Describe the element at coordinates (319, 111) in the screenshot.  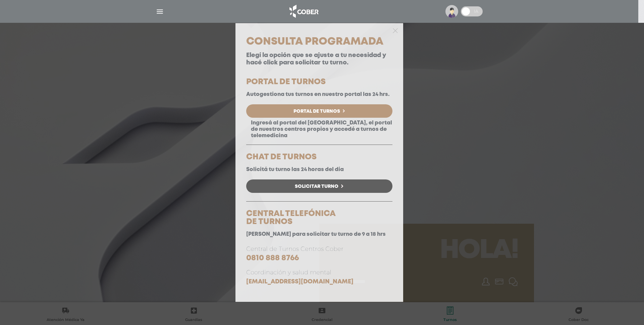
I see `a: Portal de Turnos` at that location.